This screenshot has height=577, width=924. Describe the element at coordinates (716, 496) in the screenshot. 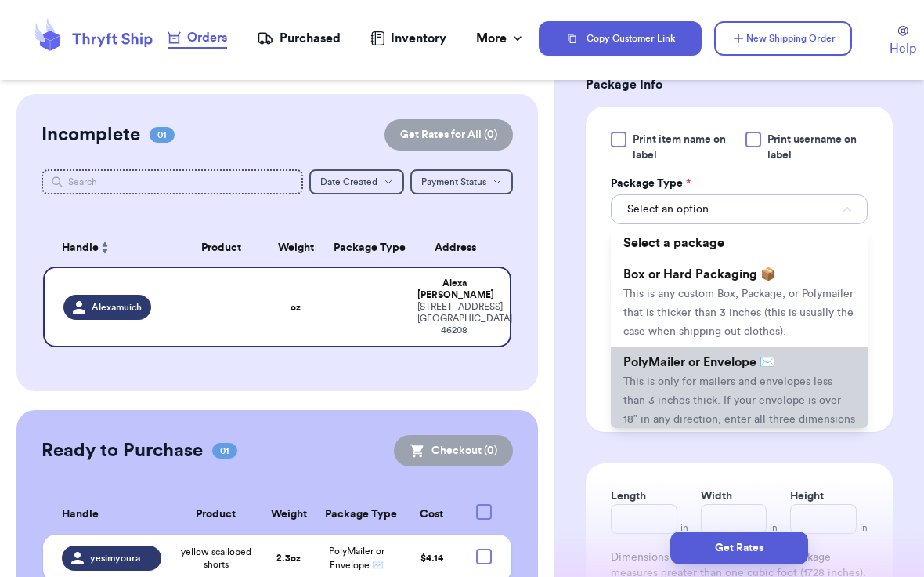

I see `label: Width` at that location.